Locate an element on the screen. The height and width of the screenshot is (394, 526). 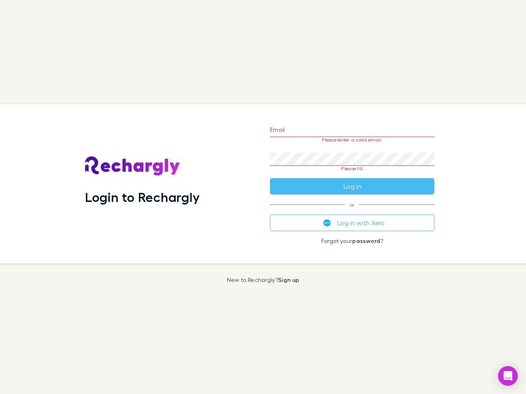
p: Please enter a valid email. is located at coordinates (352, 140).